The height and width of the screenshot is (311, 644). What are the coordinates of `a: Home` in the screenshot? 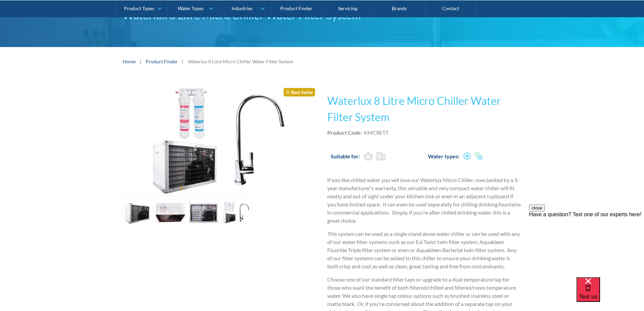 It's located at (129, 61).